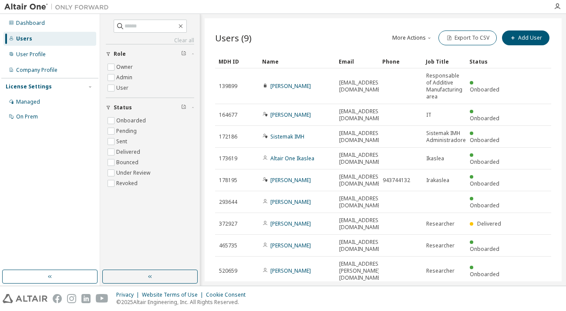  Describe the element at coordinates (57, 298) in the screenshot. I see `img: facebook.svg` at that location.